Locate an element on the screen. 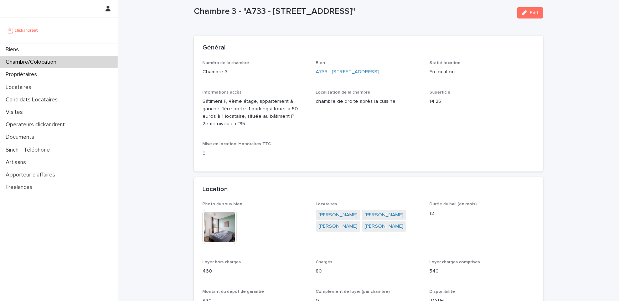  span: Superficie is located at coordinates (440, 93).